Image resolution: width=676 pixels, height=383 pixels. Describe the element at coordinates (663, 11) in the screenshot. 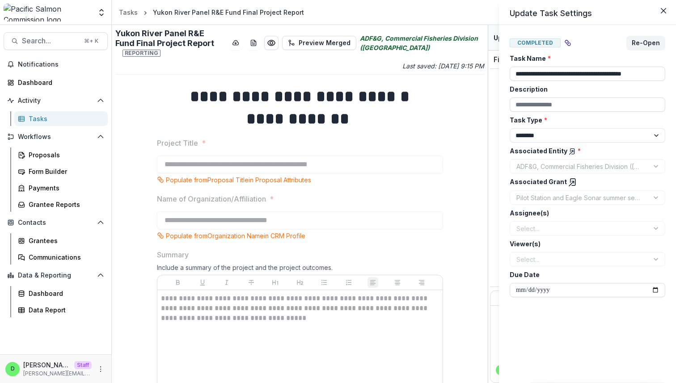

I see `button: Close` at that location.